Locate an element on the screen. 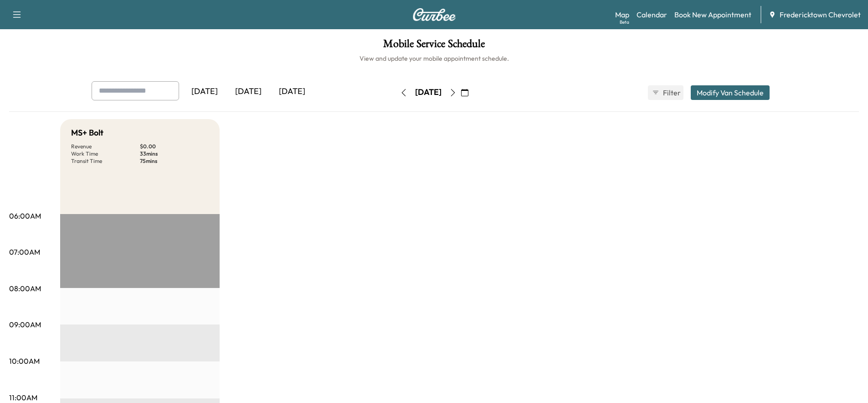 The width and height of the screenshot is (868, 403). img: Curbee Logo is located at coordinates (434, 14).